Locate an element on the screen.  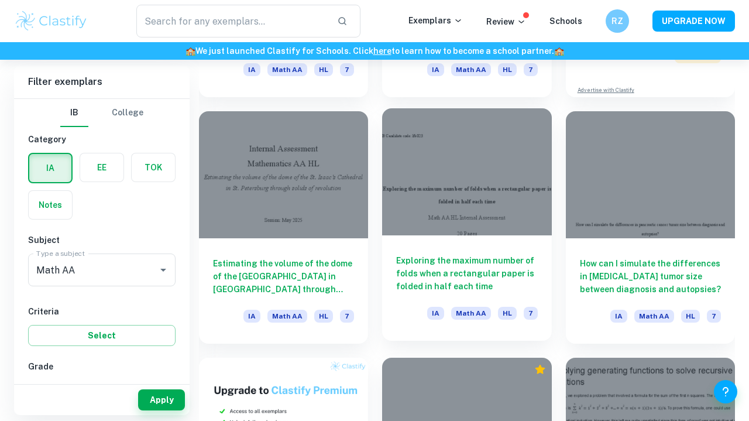
h6: Category is located at coordinates (102, 139).